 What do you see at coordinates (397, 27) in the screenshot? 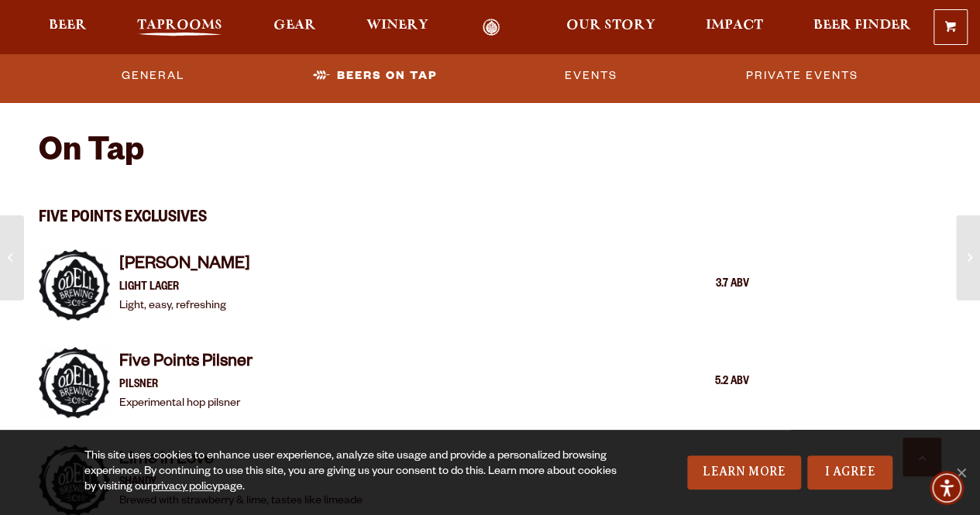
I see `a: Winery` at bounding box center [397, 27].